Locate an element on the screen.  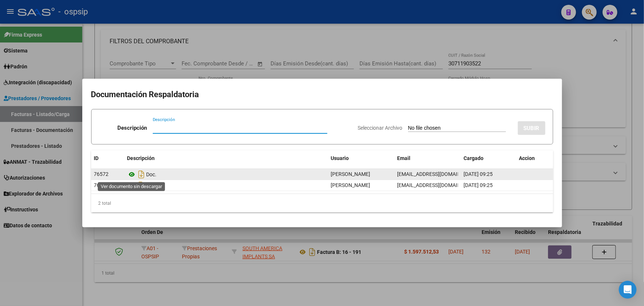
span: ID is located at coordinates (96, 158).